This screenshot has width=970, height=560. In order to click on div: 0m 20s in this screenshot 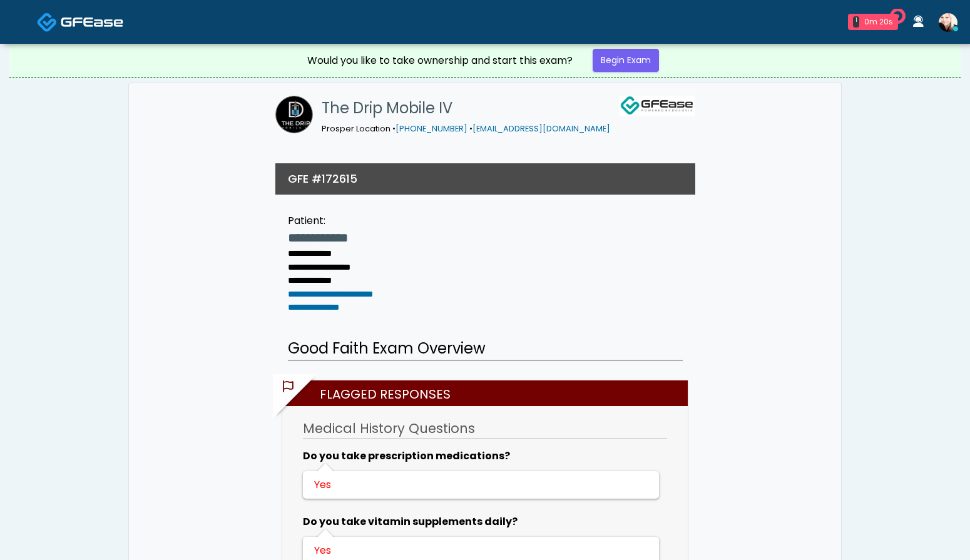, I will do `click(879, 22)`.